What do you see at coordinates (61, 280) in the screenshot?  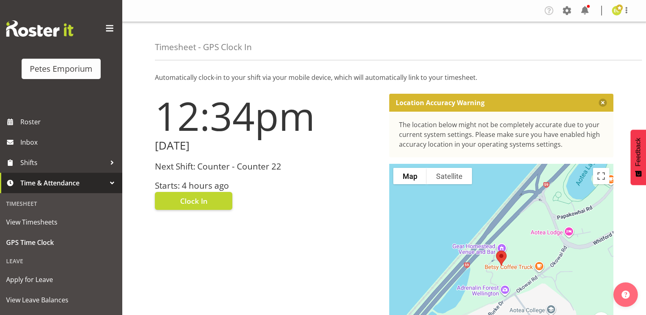 I see `span: Apply for Leave` at bounding box center [61, 280].